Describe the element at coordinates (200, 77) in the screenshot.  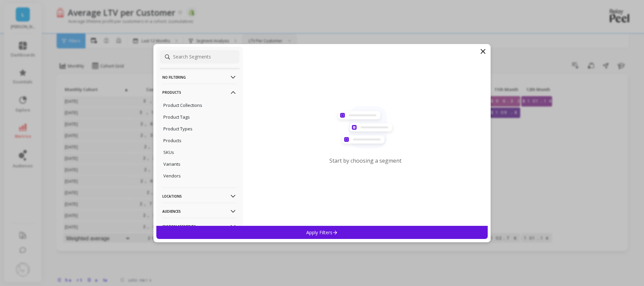
I see `p: No filtering` at that location.